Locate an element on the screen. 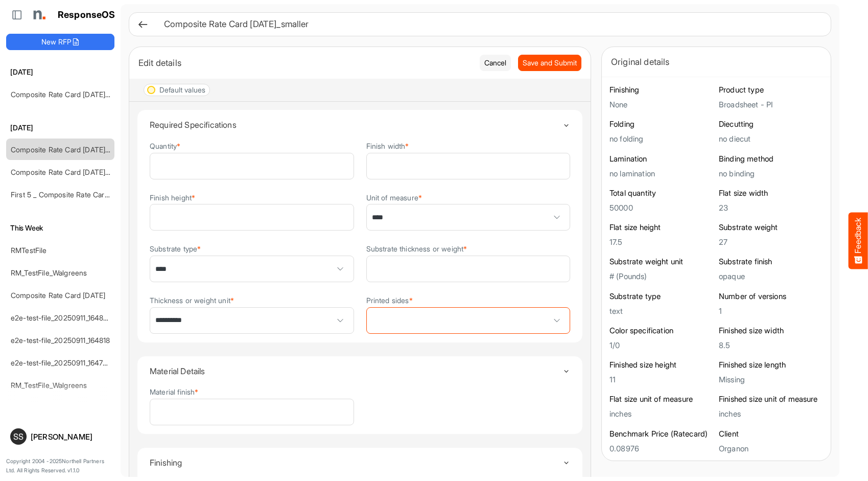 The height and width of the screenshot is (481, 868). h6: Diecutting is located at coordinates (771, 124).